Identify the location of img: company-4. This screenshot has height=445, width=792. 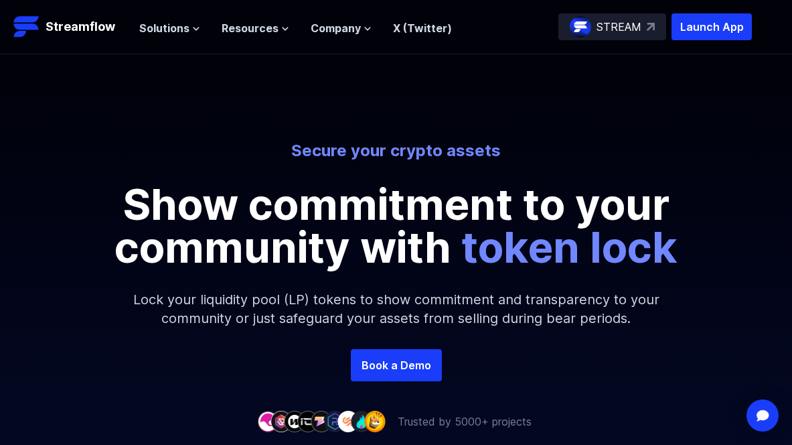
(308, 420).